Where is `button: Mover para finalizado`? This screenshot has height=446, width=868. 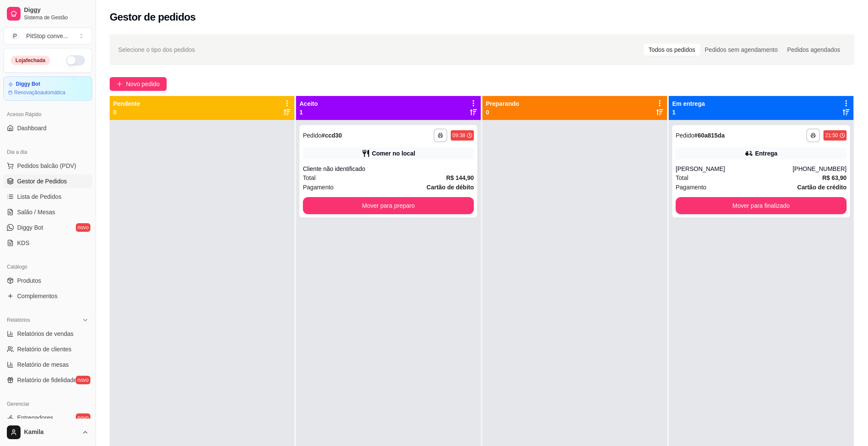 button: Mover para finalizado is located at coordinates (761, 206).